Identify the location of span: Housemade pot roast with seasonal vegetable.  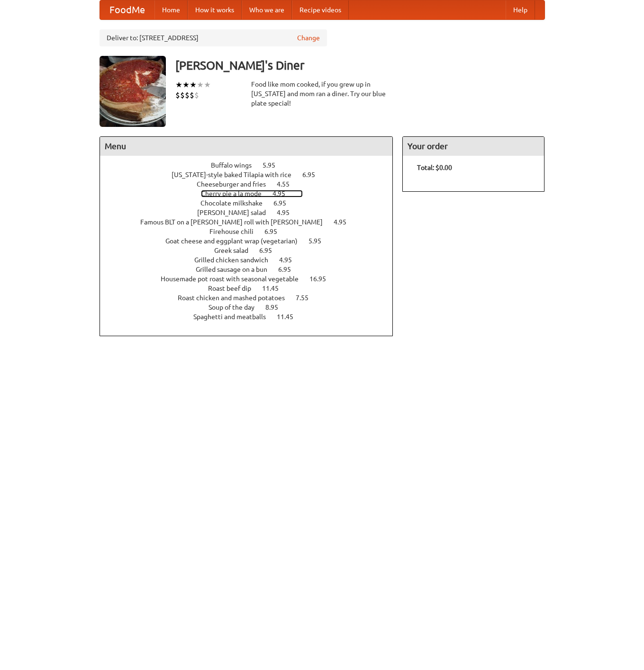
(234, 279).